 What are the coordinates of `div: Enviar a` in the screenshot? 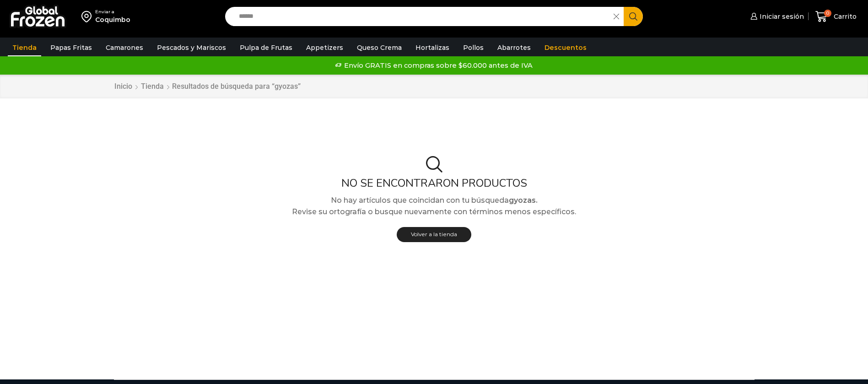 It's located at (113, 12).